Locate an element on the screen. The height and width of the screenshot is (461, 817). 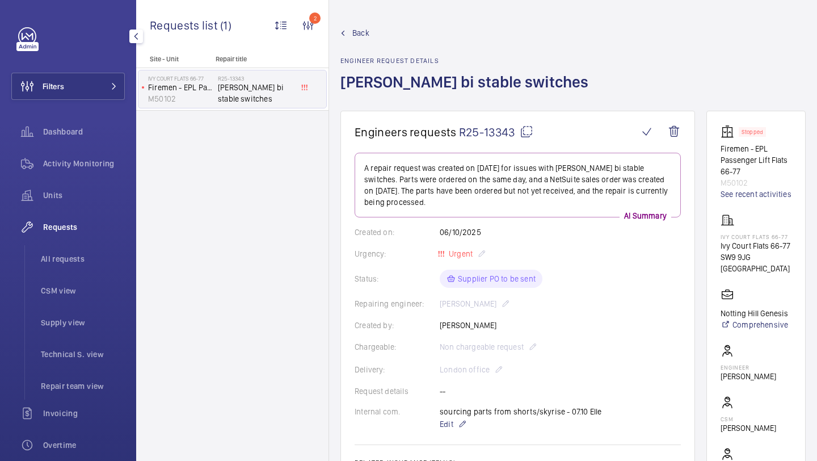
p: Site - Unit is located at coordinates (174, 59).